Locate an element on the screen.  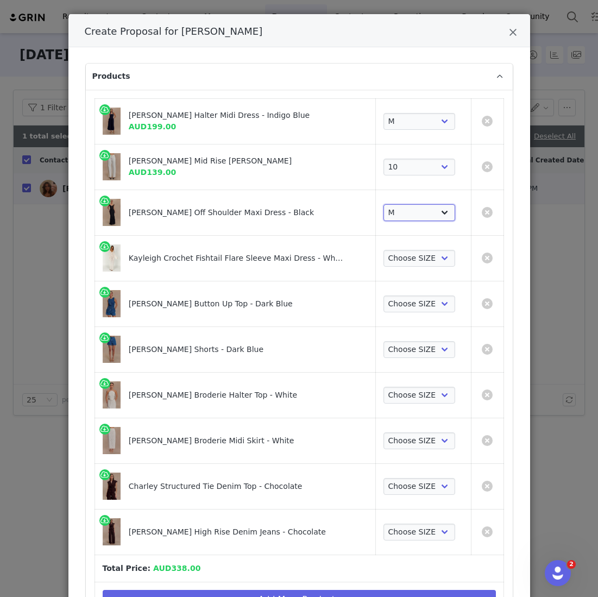
img: 241216_MESHKI_CordiallyInvited_Drp4_13_733.jpg is located at coordinates (111, 304).